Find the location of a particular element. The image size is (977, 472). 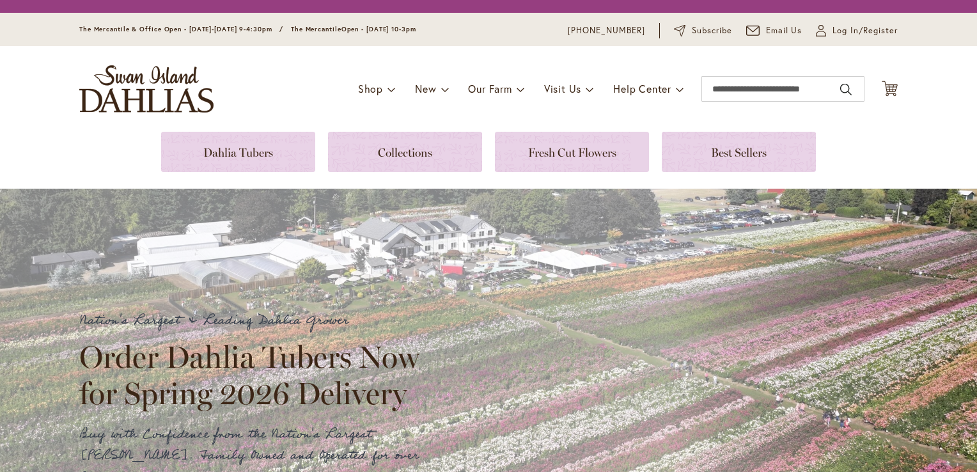

span: New is located at coordinates (425, 88).